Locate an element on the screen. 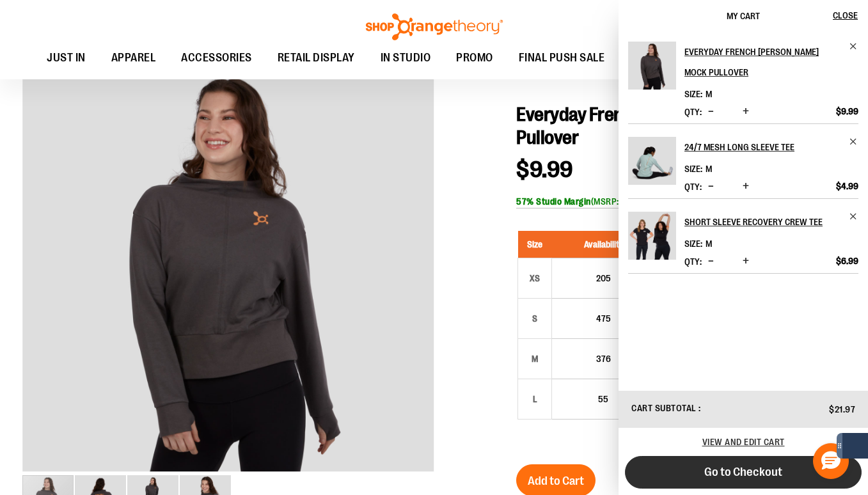 This screenshot has width=868, height=495. div: L is located at coordinates (535, 399).